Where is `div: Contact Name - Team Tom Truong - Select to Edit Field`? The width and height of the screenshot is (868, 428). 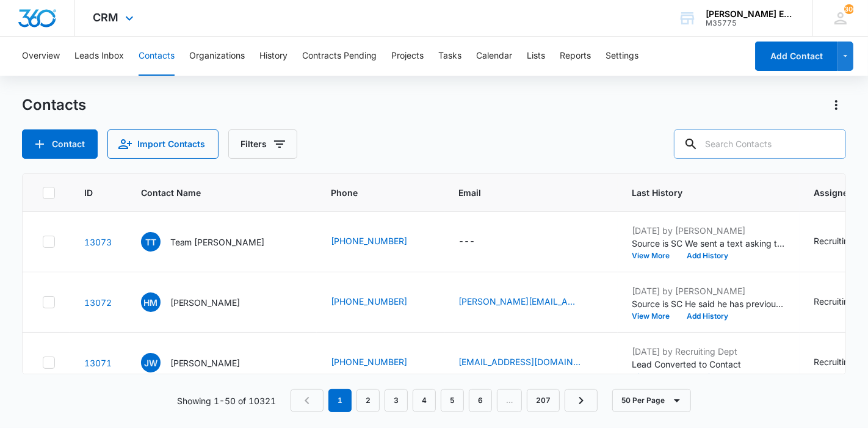
div: Contact Name - Team Tom Truong - Select to Edit Field is located at coordinates (214, 242).